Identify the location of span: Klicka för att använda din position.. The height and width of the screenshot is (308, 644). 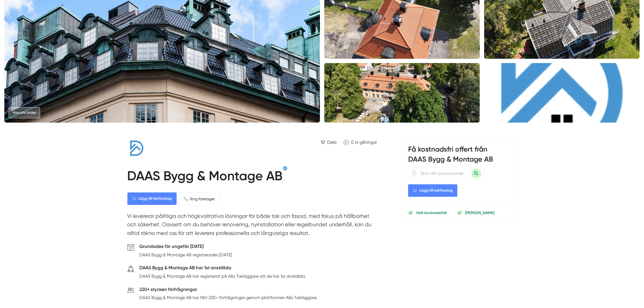
(414, 173).